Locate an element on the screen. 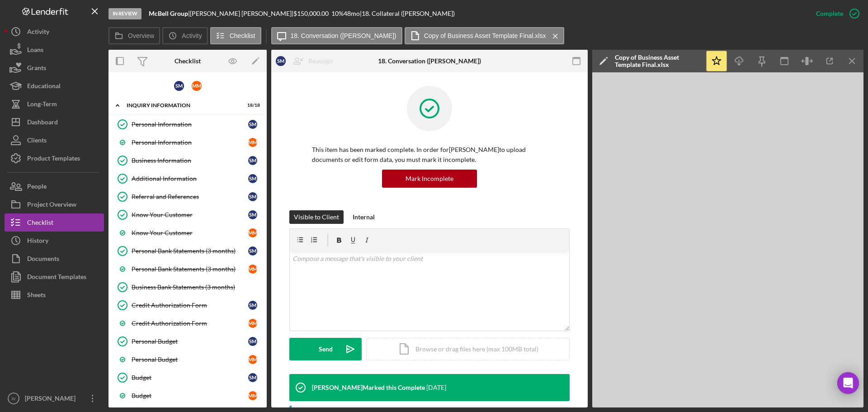  button: SMReassign is located at coordinates (307, 61).